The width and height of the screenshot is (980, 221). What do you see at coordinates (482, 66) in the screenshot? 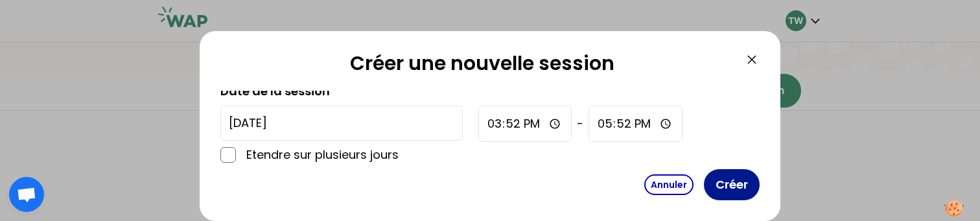
I see `h2: Créer une nouvelle session` at bounding box center [482, 66].